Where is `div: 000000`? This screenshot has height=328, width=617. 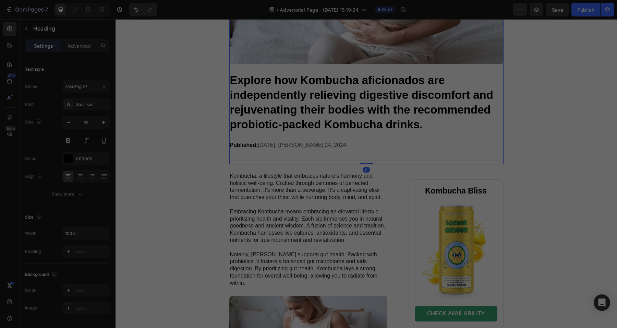
div: 000000 is located at coordinates (92, 159).